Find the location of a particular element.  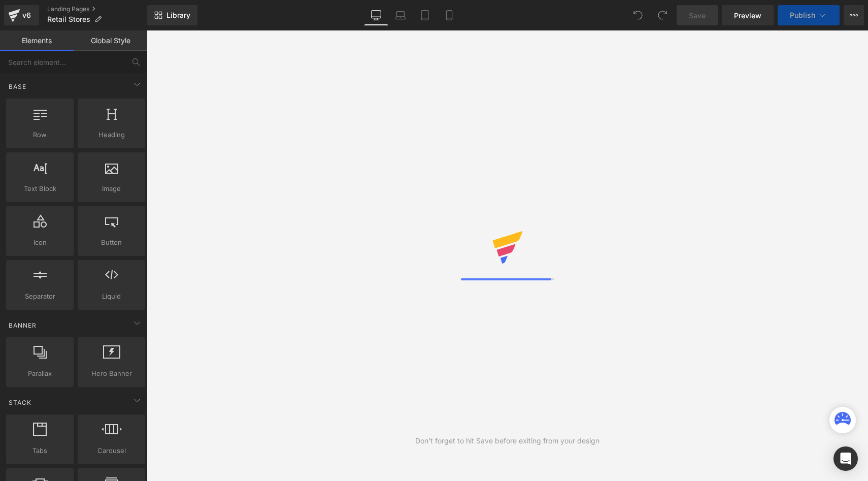

a: Global Style is located at coordinates (110, 41).